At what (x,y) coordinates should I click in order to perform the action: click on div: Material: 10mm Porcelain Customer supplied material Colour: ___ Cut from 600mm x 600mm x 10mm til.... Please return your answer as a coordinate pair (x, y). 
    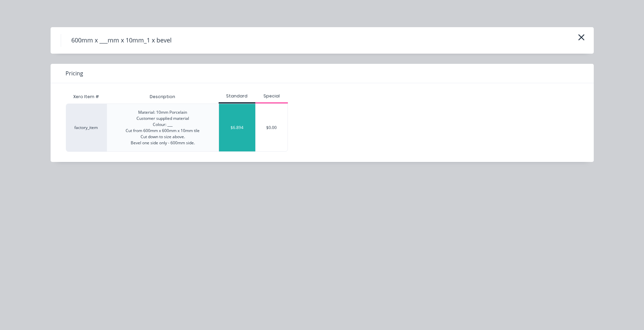
    Looking at the image, I should click on (162, 128).